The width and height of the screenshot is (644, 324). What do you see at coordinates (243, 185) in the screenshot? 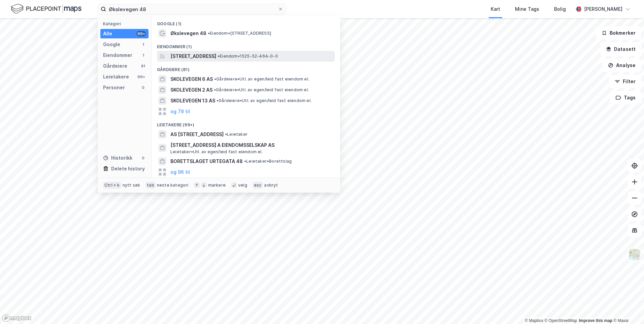
I see `div: velg` at bounding box center [243, 185].